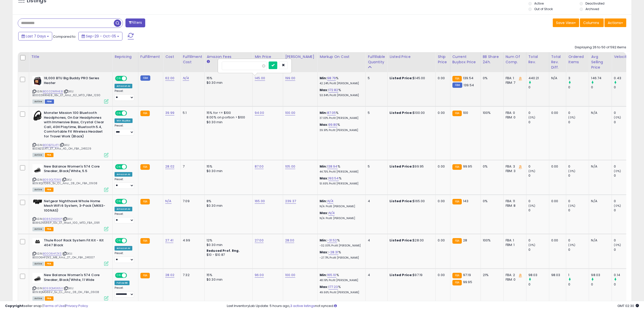 Image resolution: width=644 pixels, height=311 pixels. Describe the element at coordinates (302, 306) in the screenshot. I see `a: 3 active listings` at that location.